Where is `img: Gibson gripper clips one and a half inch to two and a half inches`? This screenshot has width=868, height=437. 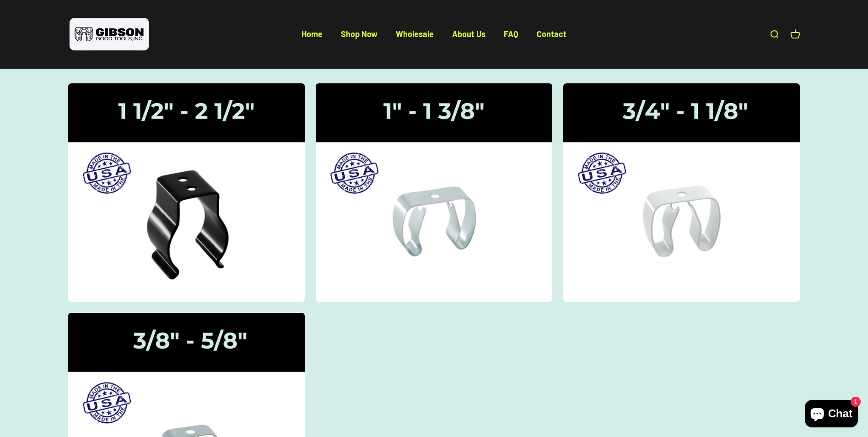
img: Gibson gripper clips one and a half inch to two and a half inches is located at coordinates (186, 193).